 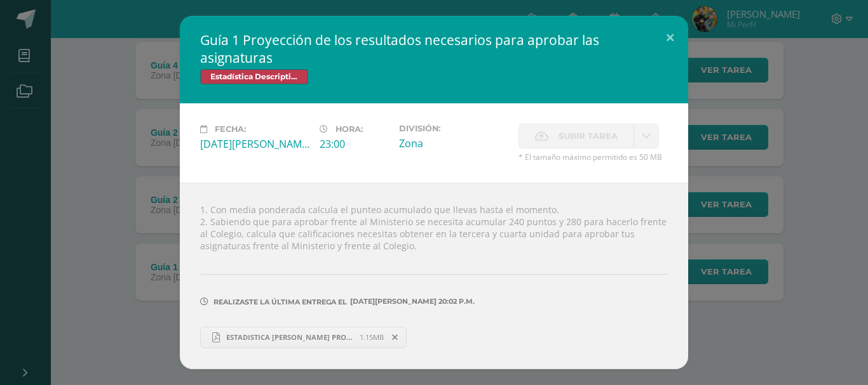 I want to click on a: La fecha de entrega ha expirado, so click(x=646, y=136).